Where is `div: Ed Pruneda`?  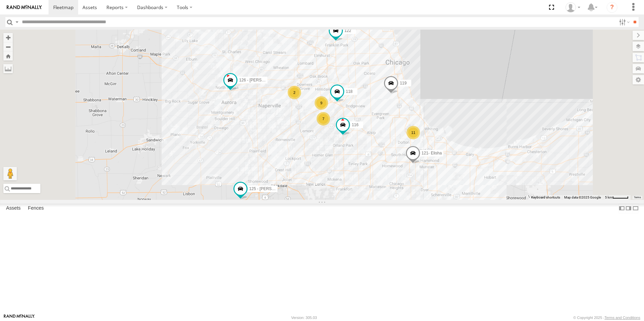 div: Ed Pruneda is located at coordinates (573, 7).